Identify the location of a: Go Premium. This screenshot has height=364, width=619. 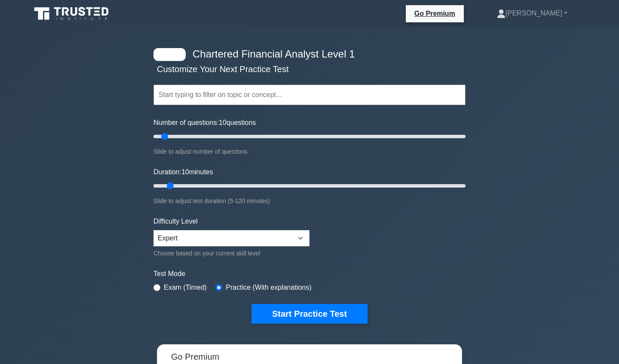
(435, 13).